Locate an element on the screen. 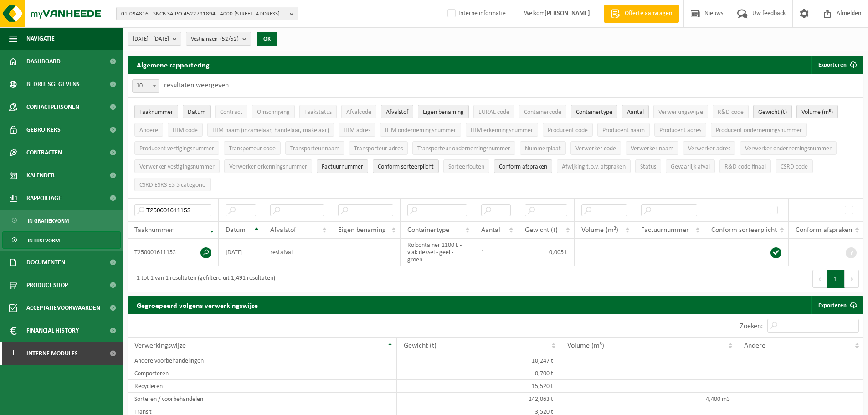  div: 1 tot 1 van 1 resultaten (gefilterd uit 1,491 resultaten) is located at coordinates (204, 279).